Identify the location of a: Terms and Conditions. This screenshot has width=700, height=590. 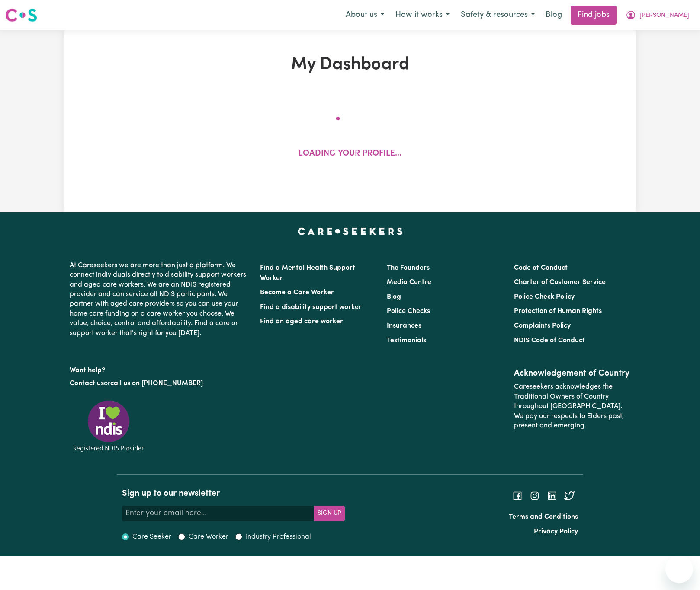
(543, 517).